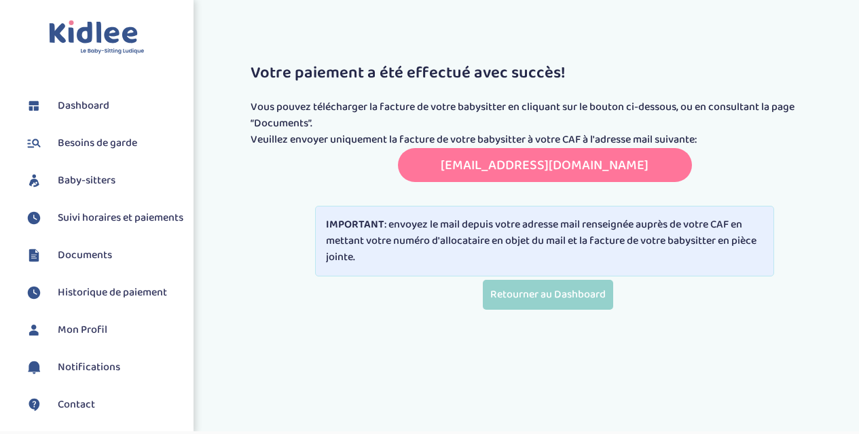  Describe the element at coordinates (86, 181) in the screenshot. I see `span: Baby-sitters` at that location.